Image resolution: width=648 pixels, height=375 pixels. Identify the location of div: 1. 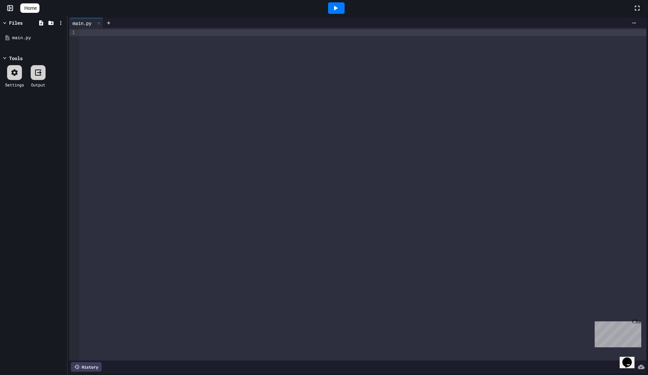
(73, 33).